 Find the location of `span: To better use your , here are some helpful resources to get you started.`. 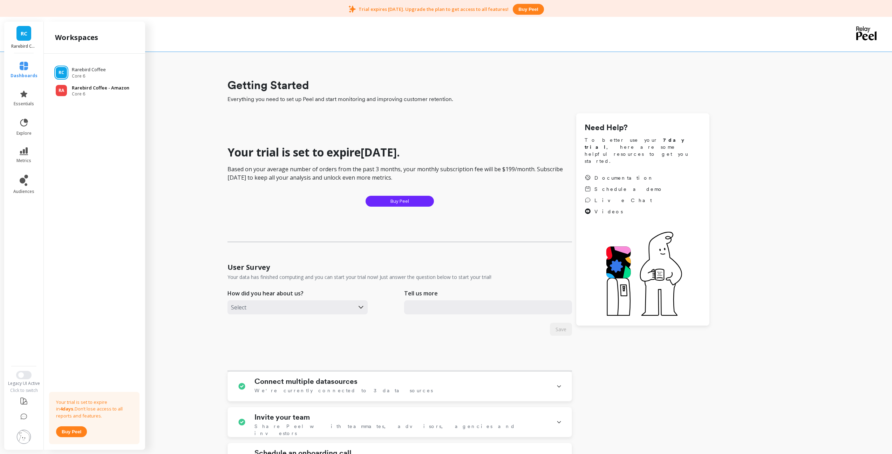

span: To better use your , here are some helpful resources to get you started. is located at coordinates (643, 150).